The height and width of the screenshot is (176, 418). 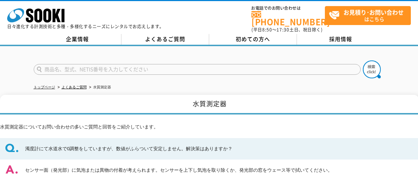 What do you see at coordinates (86, 26) in the screenshot?
I see `p: 日々進化する計測技術と多種・多様化するニーズにレンタルでお応えします。` at bounding box center [86, 26].